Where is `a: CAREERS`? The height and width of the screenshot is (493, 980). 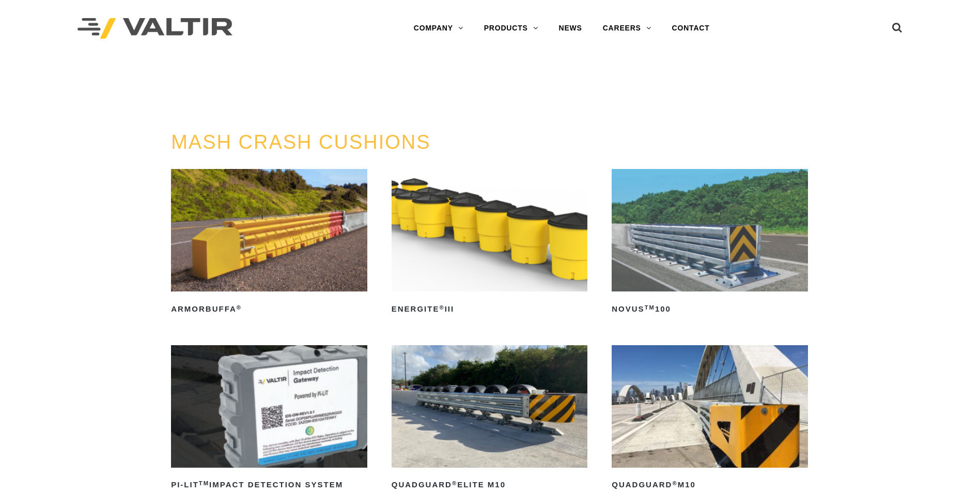 a: CAREERS is located at coordinates (627, 28).